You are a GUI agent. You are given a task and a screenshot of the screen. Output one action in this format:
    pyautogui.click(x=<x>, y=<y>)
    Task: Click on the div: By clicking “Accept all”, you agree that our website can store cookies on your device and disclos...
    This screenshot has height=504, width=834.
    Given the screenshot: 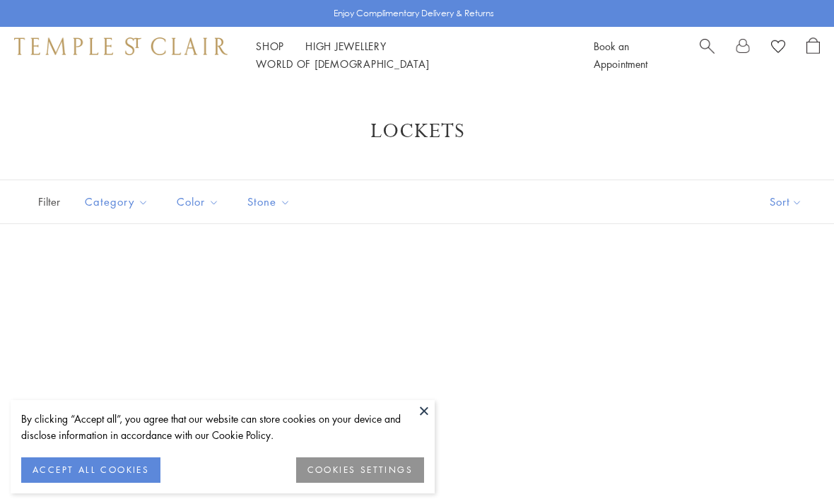 What is the action you would take?
    pyautogui.click(x=223, y=426)
    